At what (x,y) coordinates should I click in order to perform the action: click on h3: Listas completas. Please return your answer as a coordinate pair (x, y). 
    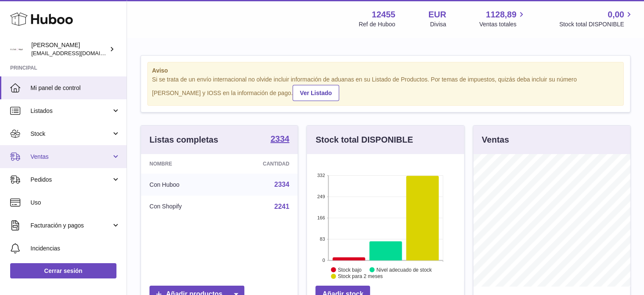
    Looking at the image, I should click on (184, 140).